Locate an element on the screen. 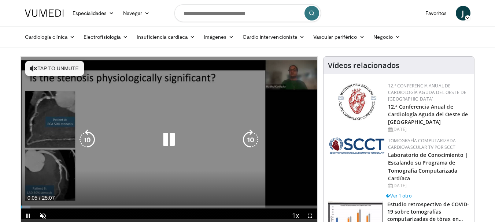  a: Insuficiencia cardiaca is located at coordinates (166, 37).